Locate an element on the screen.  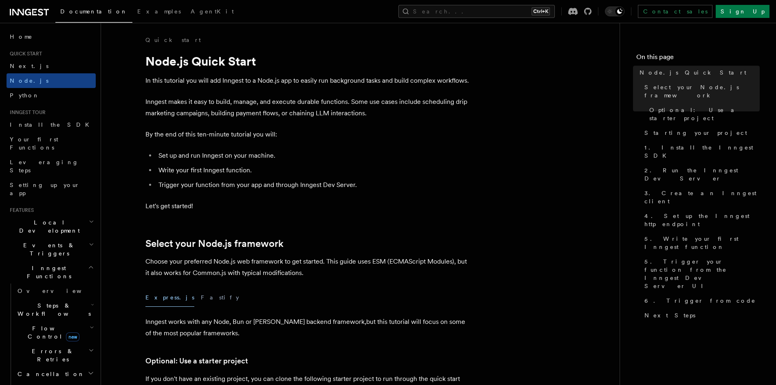
span: Python is located at coordinates (24, 95).